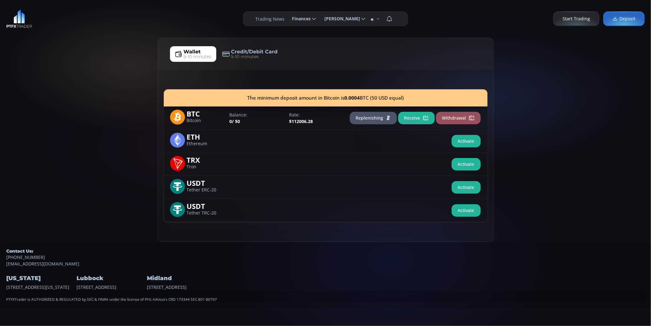  What do you see at coordinates (206, 113) in the screenshot?
I see `span: BTC` at bounding box center [206, 113].